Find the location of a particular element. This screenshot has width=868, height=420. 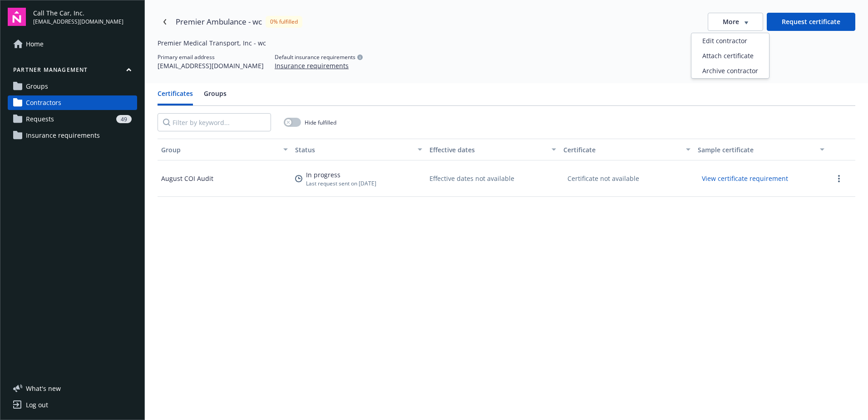

button: More is located at coordinates (736, 22).